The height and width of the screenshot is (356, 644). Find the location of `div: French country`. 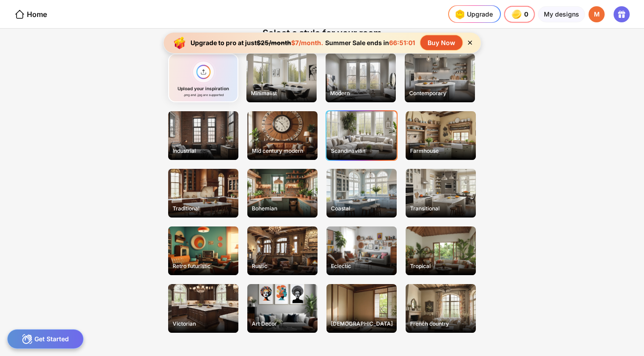

div: French country is located at coordinates (440, 323).